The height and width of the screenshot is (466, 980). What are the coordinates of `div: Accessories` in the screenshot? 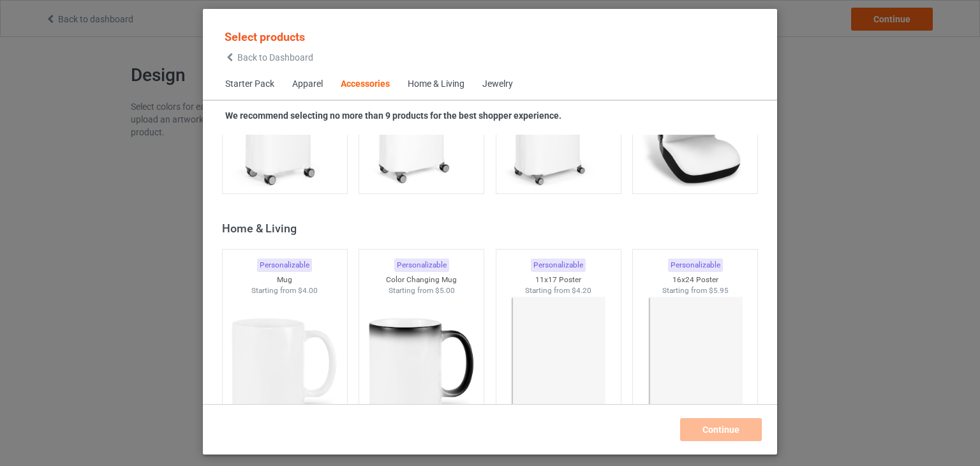 It's located at (365, 84).